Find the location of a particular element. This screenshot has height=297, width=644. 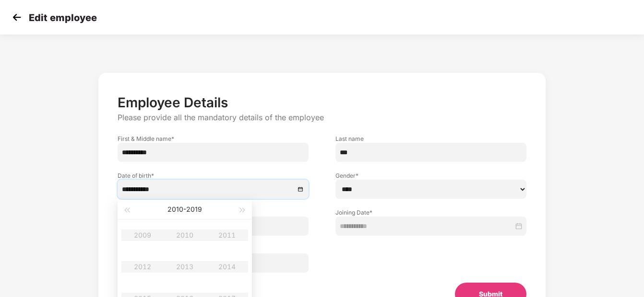

p: Edit employee is located at coordinates (63, 18).